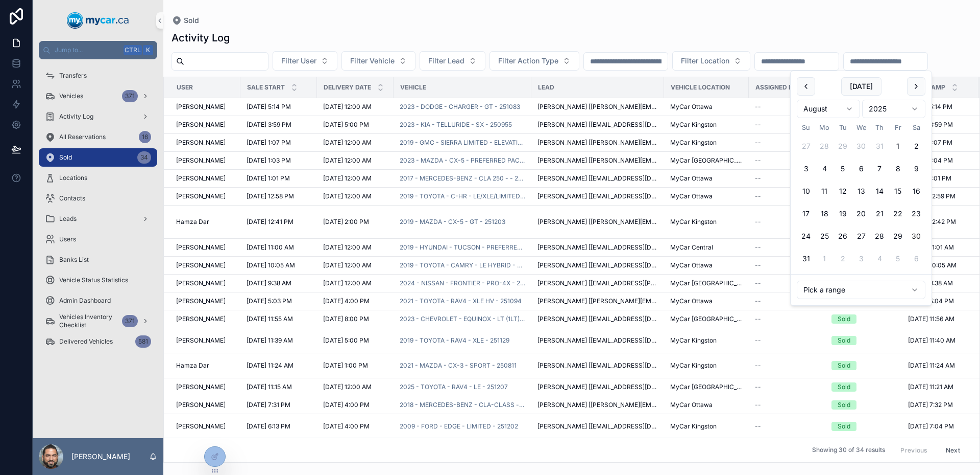 The image size is (980, 475). I want to click on button: Sunday, August 10th, 2025, so click(806, 191).